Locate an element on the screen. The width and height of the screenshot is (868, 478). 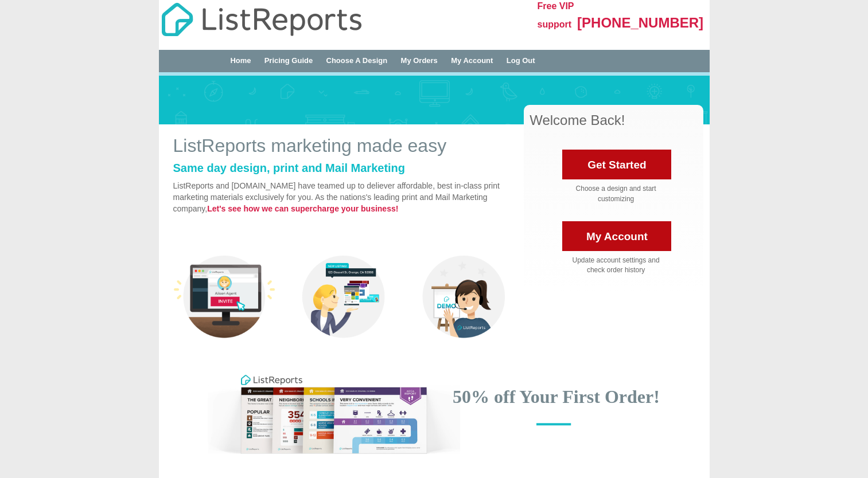
img: sample-1.png is located at coordinates (224, 297).